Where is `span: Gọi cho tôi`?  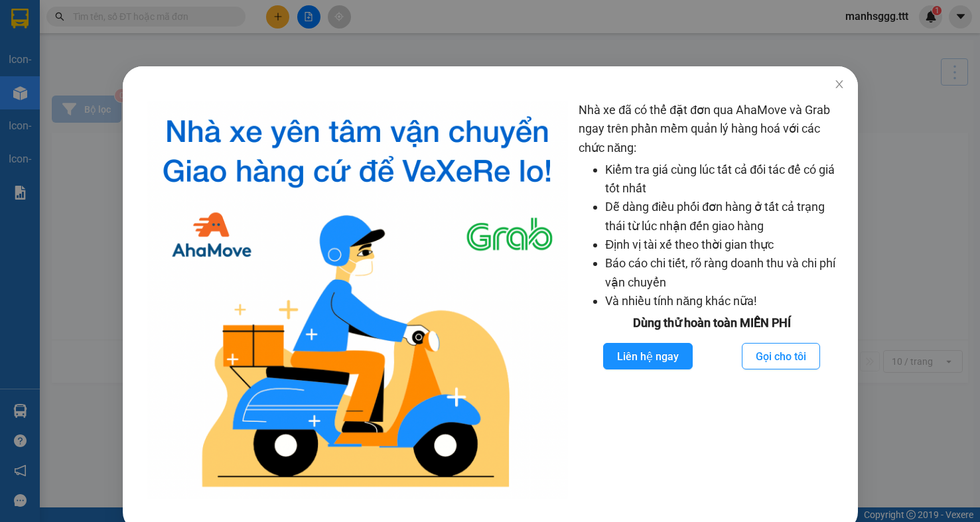 span: Gọi cho tôi is located at coordinates (781, 356).